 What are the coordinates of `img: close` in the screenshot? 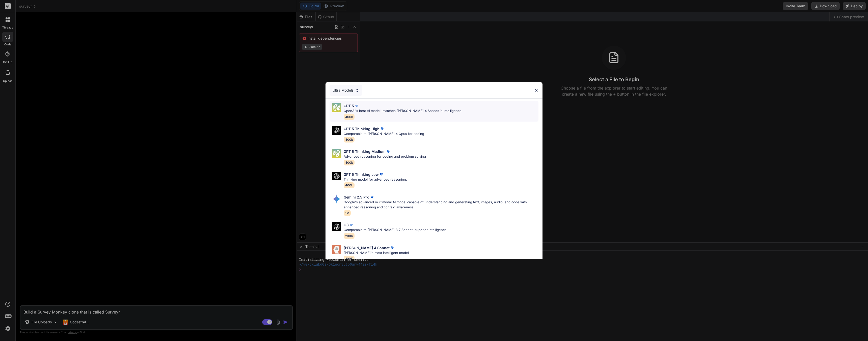 It's located at (536, 90).